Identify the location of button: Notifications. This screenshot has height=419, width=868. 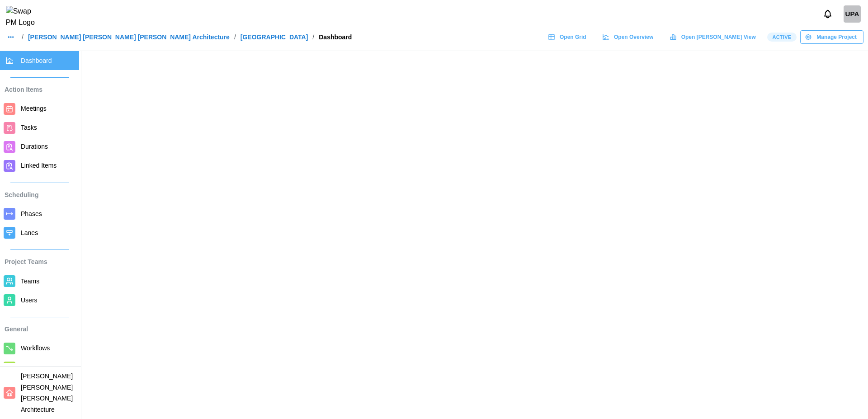
(828, 14).